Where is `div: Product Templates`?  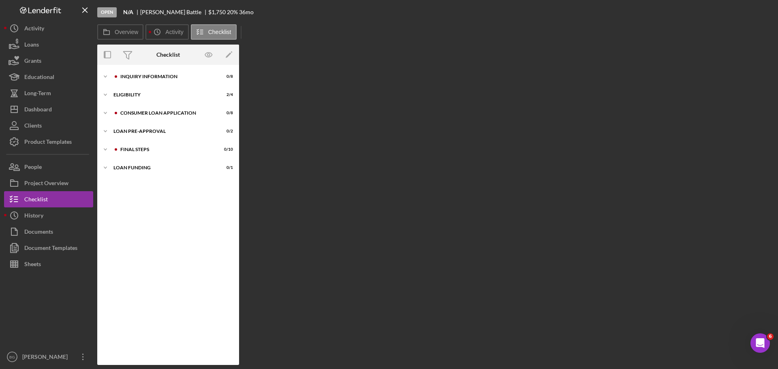 div: Product Templates is located at coordinates (48, 143).